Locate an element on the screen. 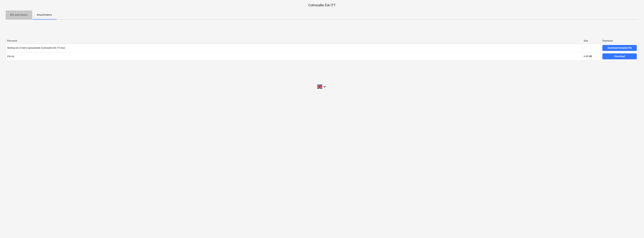  div: Download template file is located at coordinates (619, 48).